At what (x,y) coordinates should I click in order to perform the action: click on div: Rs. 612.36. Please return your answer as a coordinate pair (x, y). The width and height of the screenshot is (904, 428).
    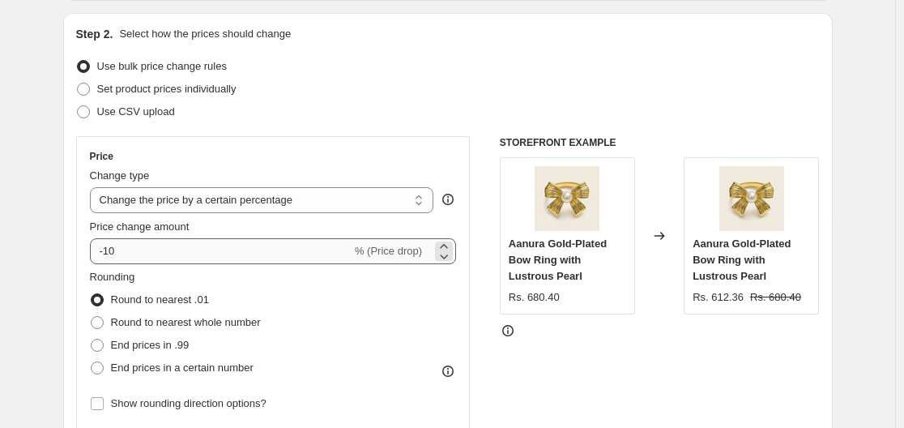
    Looking at the image, I should click on (718, 297).